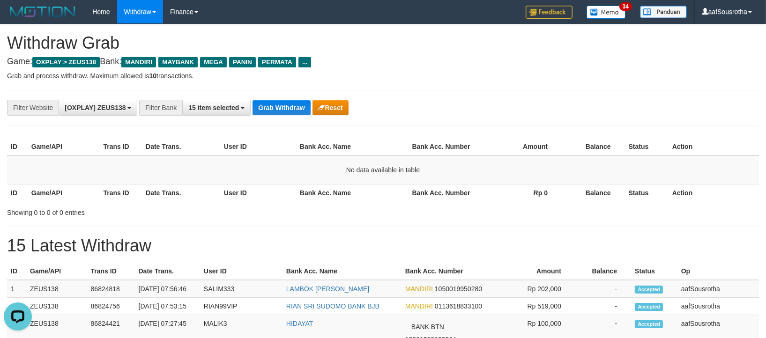  Describe the element at coordinates (18, 18) in the screenshot. I see `button: Open LiveChat chat widget` at that location.